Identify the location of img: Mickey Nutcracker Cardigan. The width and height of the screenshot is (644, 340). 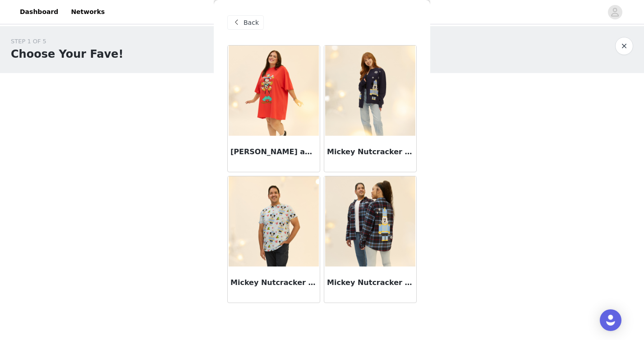
(370, 90).